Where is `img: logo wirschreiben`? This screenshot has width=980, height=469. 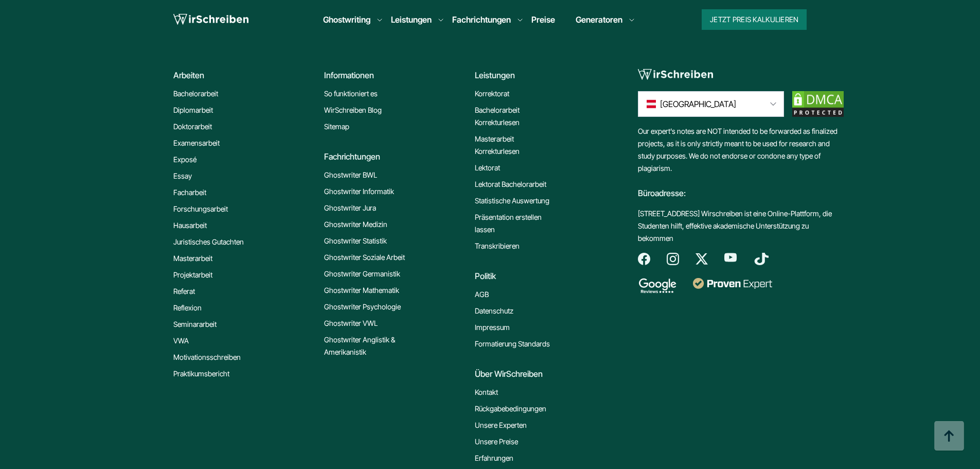 img: logo wirschreiben is located at coordinates (211, 20).